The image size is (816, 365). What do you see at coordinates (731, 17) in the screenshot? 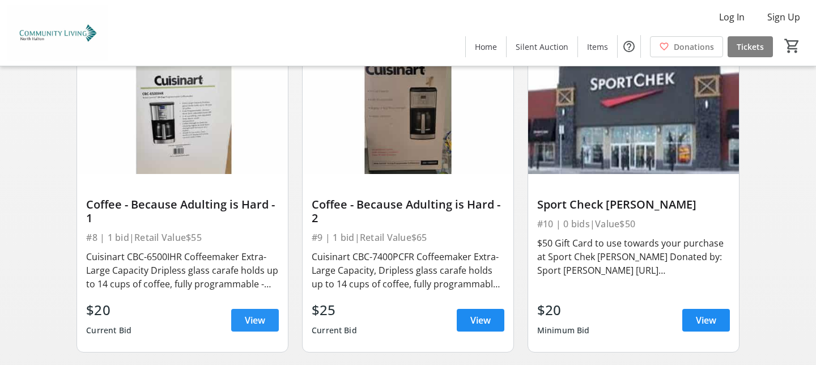
I see `button: Log In` at bounding box center [731, 17].